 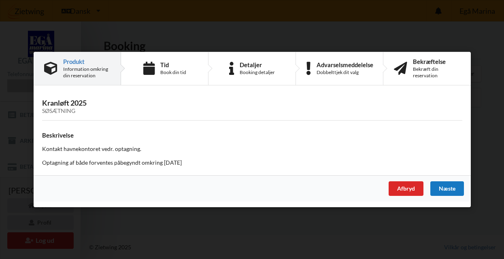 What do you see at coordinates (257, 65) in the screenshot?
I see `div: Detaljer` at bounding box center [257, 65].